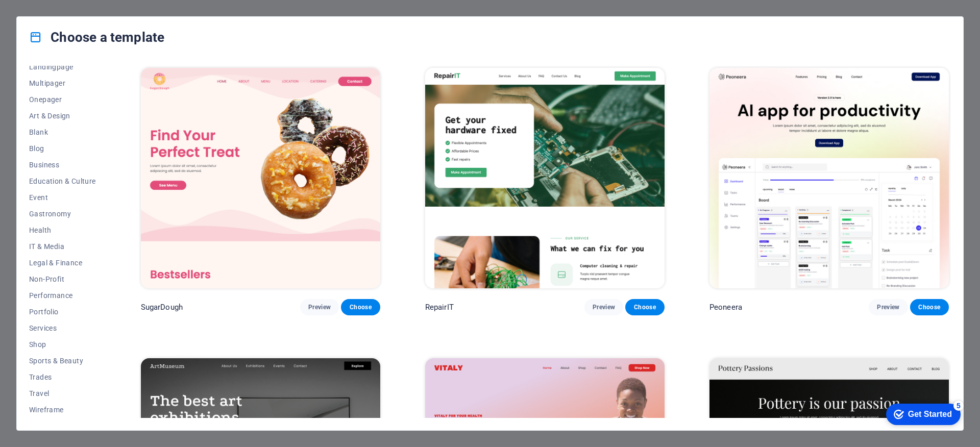  What do you see at coordinates (62, 360) in the screenshot?
I see `button: Sports & Beauty` at bounding box center [62, 360].